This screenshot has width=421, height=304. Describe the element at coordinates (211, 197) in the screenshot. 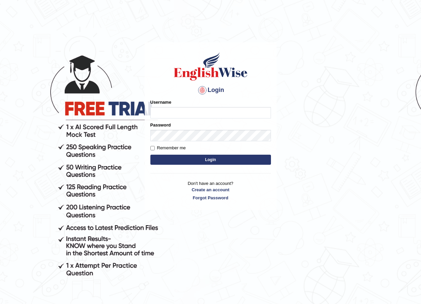

I see `a: Forgot Password` at that location.